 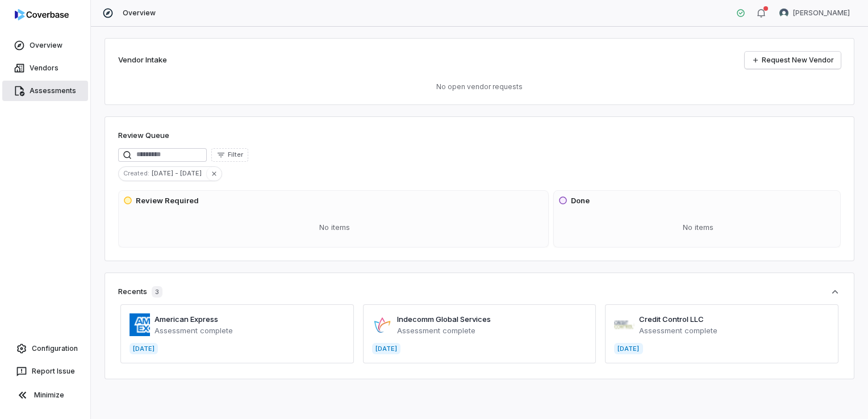 I want to click on button: Filter, so click(x=229, y=155).